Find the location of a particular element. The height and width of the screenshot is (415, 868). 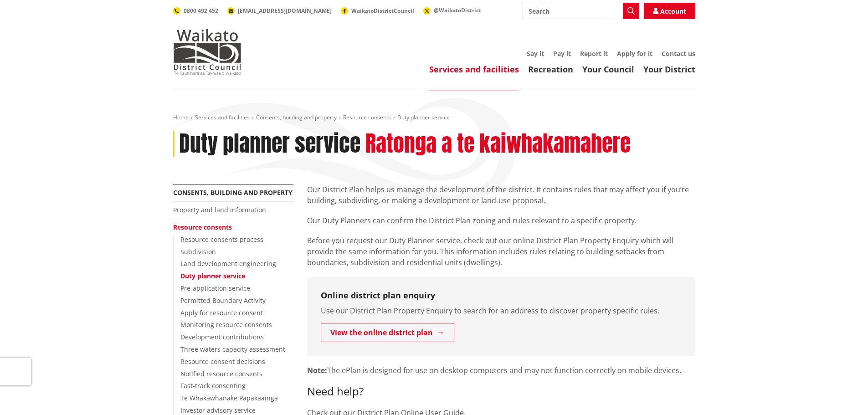

a: Subdivision is located at coordinates (198, 251).